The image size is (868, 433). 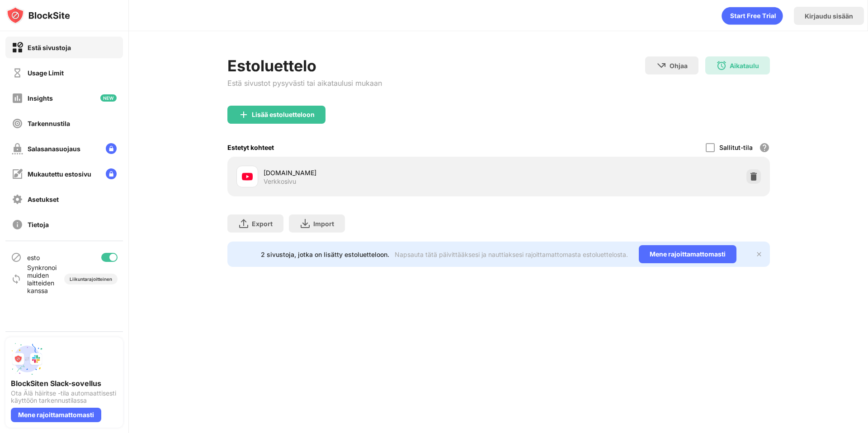 I want to click on div: Ota Älä häiritse -tila automaattisesti käyttöön tarkennustilassa, so click(x=64, y=397).